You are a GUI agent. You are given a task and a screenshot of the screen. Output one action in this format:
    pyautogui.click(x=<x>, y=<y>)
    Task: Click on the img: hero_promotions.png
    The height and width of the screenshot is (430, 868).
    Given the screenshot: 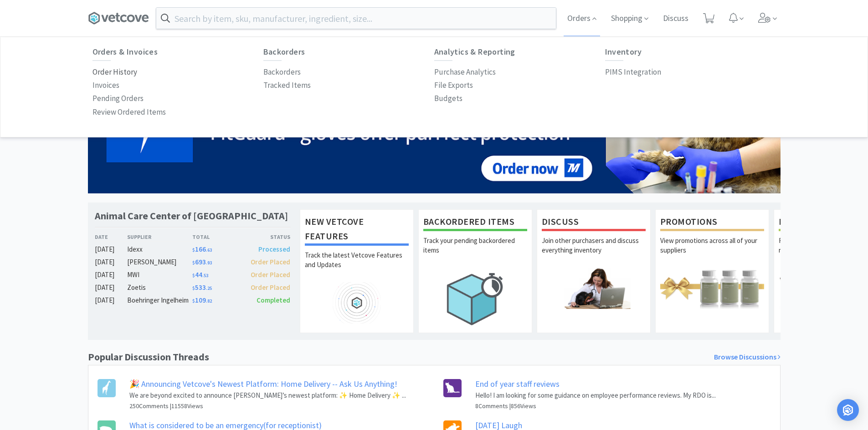 What is the action you would take?
    pyautogui.click(x=711, y=288)
    